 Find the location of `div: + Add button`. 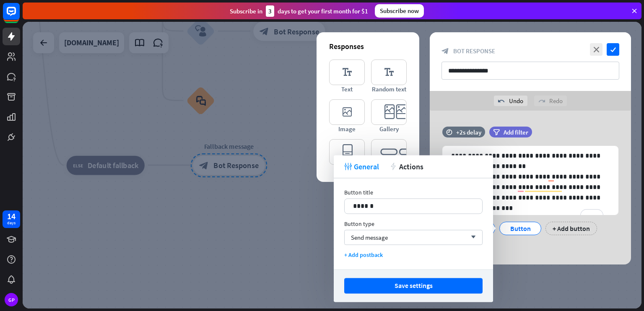

div: + Add button is located at coordinates (571, 228).